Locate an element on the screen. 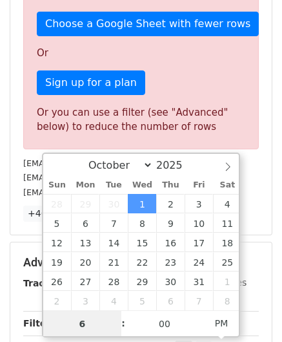 Image resolution: width=282 pixels, height=342 pixels. span: October 1, 2025 is located at coordinates (142, 204).